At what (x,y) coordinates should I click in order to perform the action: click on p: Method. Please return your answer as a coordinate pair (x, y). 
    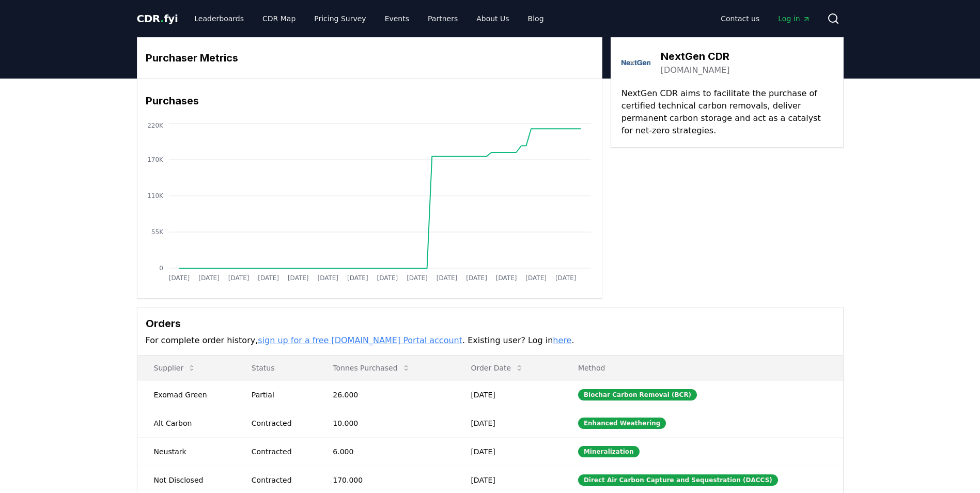
    Looking at the image, I should click on (702, 368).